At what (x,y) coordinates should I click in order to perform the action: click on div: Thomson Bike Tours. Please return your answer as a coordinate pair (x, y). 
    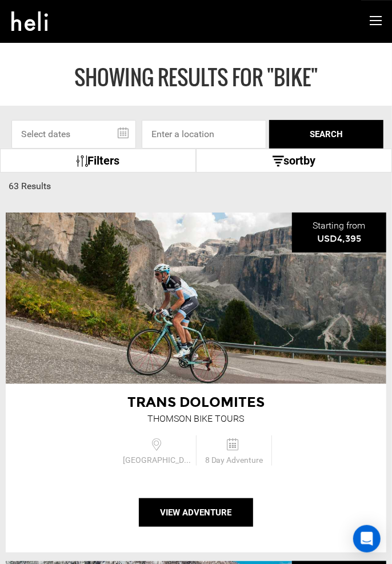
    Looking at the image, I should click on (196, 419).